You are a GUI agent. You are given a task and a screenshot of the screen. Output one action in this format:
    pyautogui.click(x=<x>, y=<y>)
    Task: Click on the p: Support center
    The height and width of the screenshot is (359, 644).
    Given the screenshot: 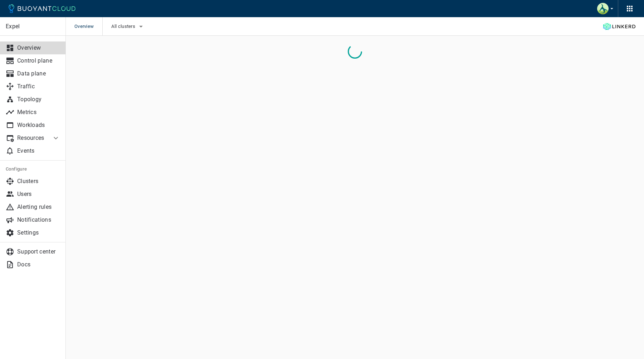 What is the action you would take?
    pyautogui.click(x=38, y=252)
    